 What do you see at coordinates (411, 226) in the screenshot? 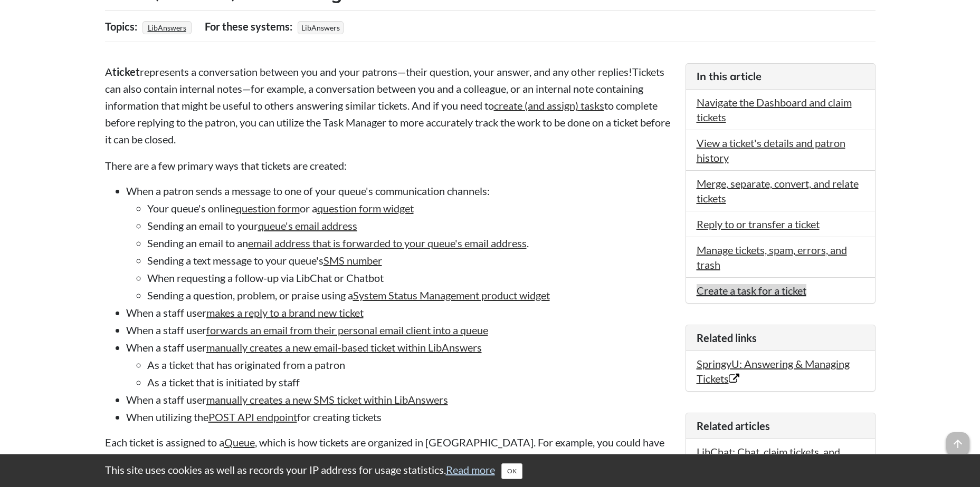
I see `li: Sending an email to your` at bounding box center [411, 226].